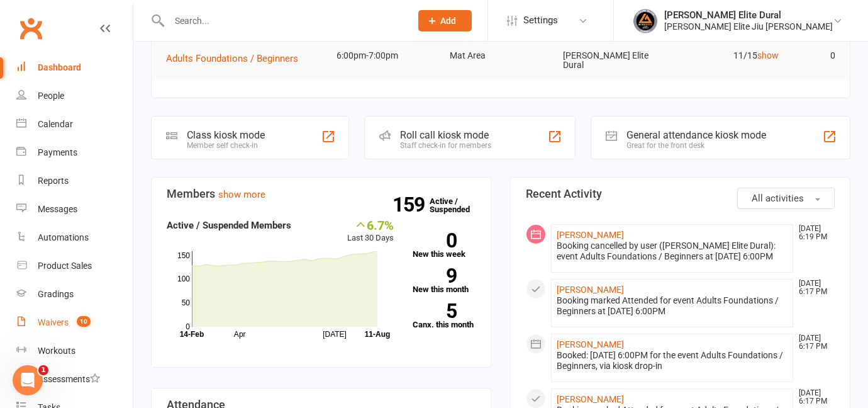 The height and width of the screenshot is (408, 868). I want to click on a: 5Canx. this month, so click(444, 316).